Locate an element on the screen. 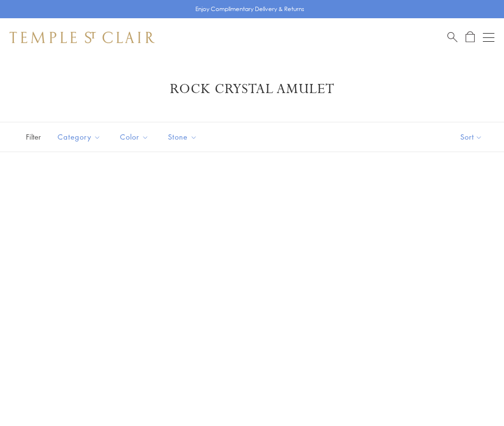  a: Open Shopping Bag is located at coordinates (470, 37).